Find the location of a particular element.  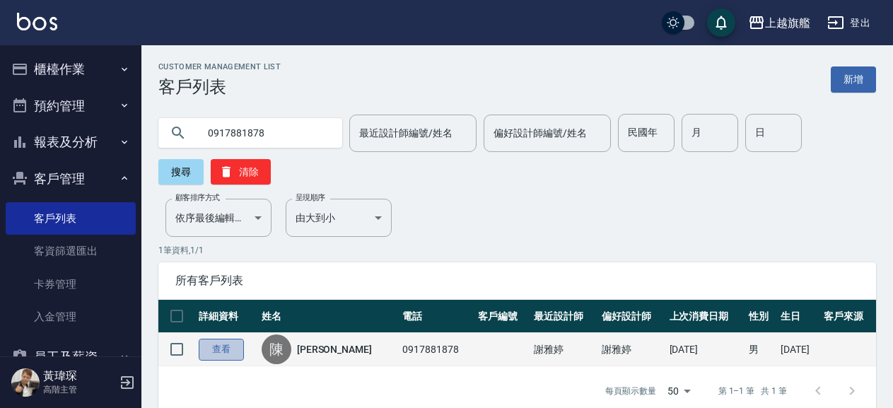

p: 1 筆資料, 1 / 1 is located at coordinates (517, 250).